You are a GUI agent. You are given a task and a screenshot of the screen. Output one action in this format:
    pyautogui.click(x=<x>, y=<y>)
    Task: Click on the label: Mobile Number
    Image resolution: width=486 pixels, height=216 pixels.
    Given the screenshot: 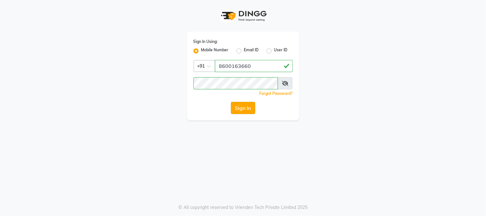 What is the action you would take?
    pyautogui.click(x=215, y=51)
    